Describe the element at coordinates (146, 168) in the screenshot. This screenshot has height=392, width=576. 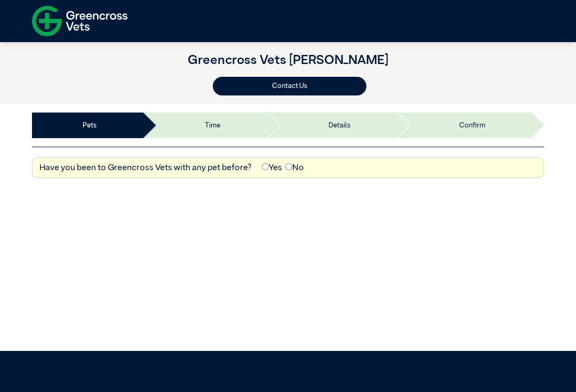
I see `label: Have you been to Greencross Vets with any pet before?` at that location.